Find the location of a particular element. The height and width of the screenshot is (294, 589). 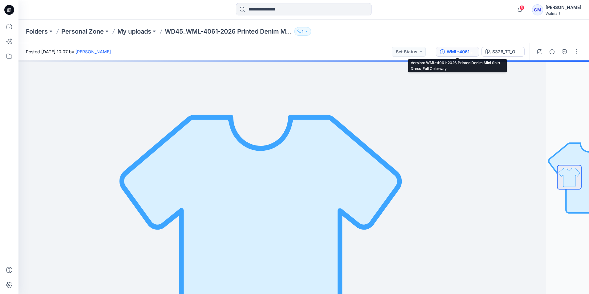

span: 5 is located at coordinates (522, 8).